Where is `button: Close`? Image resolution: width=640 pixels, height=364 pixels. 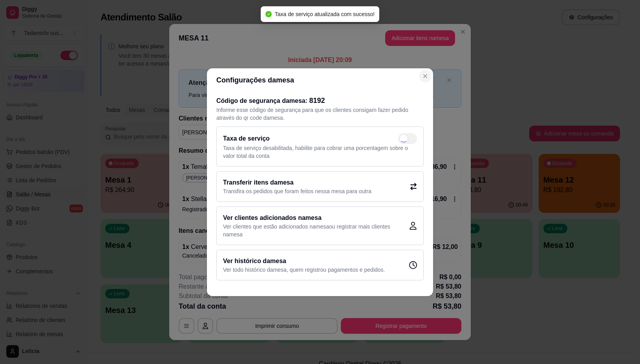 button: Close is located at coordinates (425, 76).